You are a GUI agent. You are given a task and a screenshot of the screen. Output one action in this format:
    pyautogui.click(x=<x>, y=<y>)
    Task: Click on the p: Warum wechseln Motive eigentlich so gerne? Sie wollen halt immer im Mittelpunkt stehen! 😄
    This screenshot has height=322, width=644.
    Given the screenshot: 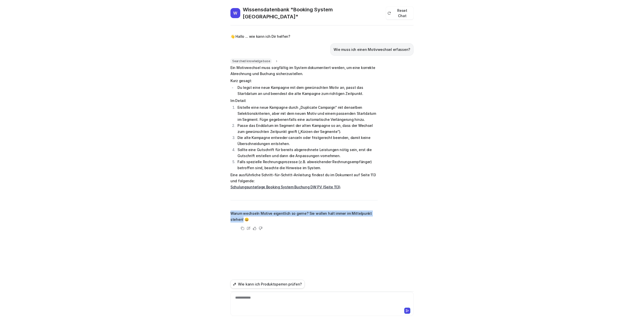 What is the action you would take?
    pyautogui.click(x=304, y=216)
    